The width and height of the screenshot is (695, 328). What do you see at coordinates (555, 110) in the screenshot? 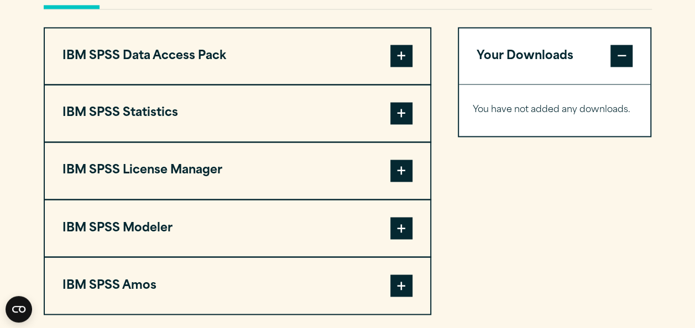
I see `p: You have not added any downloads.` at bounding box center [555, 110].